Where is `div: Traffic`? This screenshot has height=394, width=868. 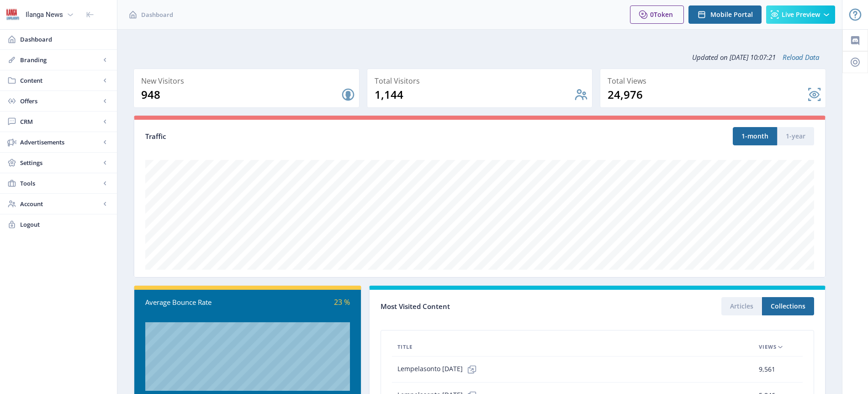
div: Traffic is located at coordinates (312, 136).